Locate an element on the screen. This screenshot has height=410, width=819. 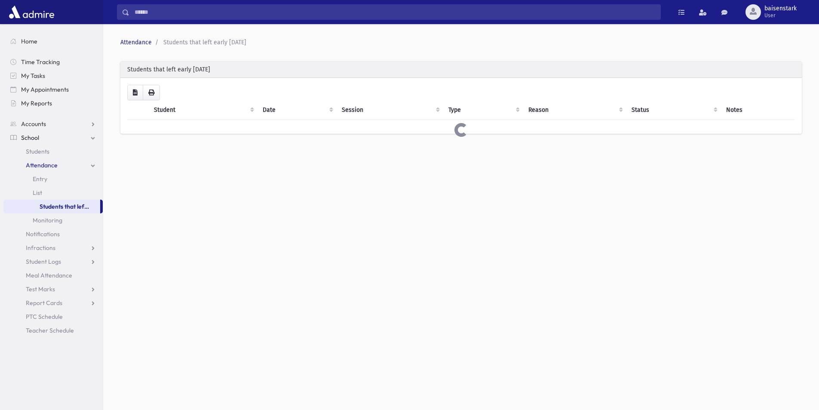
th: Session is located at coordinates (390, 110).